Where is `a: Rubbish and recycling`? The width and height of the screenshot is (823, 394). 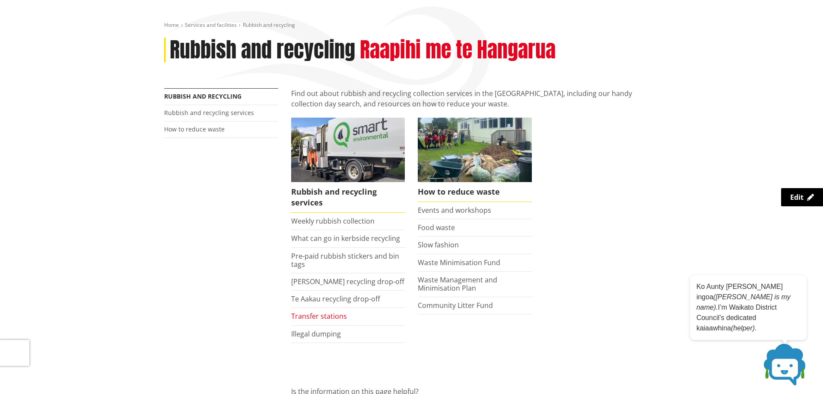
a: Rubbish and recycling is located at coordinates (203, 96).